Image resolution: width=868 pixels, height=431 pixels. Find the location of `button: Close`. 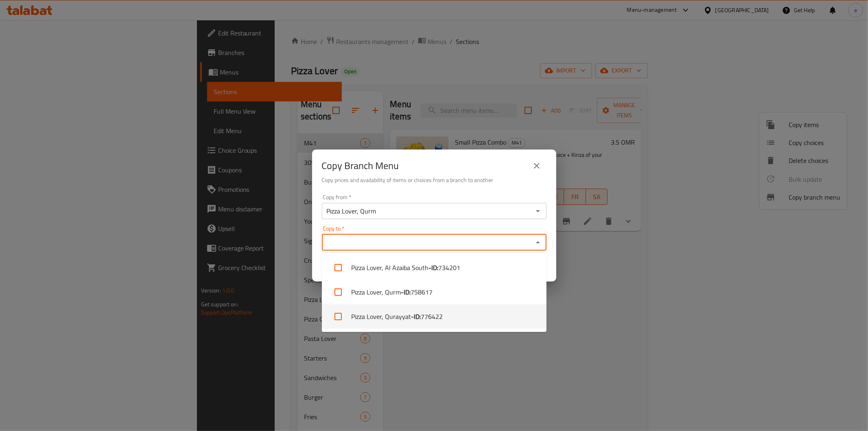

button: Close is located at coordinates (538, 242).